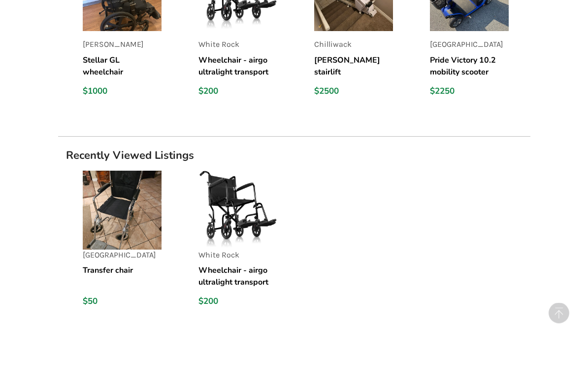  Describe the element at coordinates (248, 247) in the screenshot. I see `a: listingWhite RockWheelchair - airgo ultralight transport chair$200` at that location.